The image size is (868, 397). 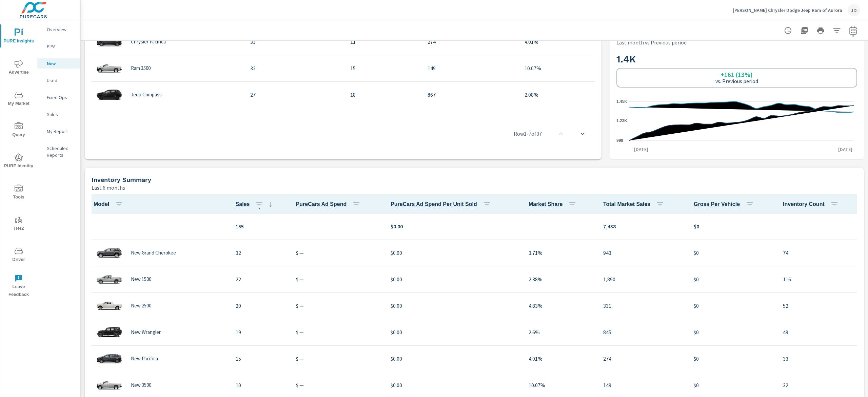 I want to click on text: 998, so click(x=620, y=141).